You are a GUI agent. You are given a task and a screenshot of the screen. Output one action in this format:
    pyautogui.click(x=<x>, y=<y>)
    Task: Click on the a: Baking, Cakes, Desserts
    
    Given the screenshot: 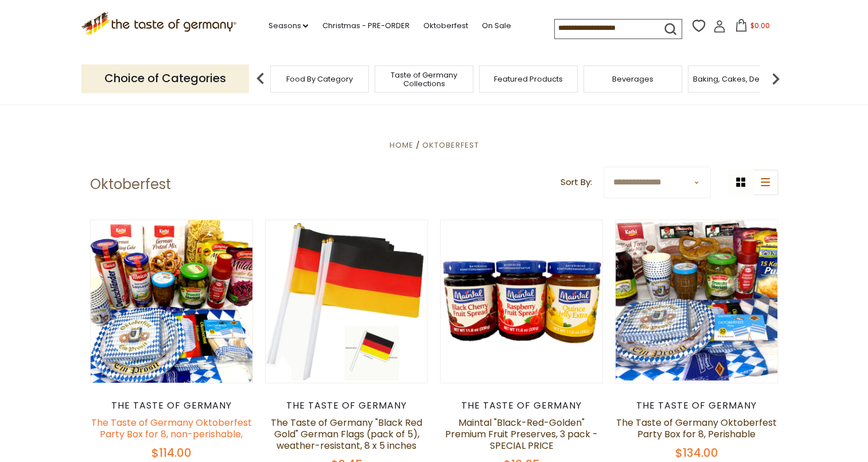 What is the action you would take?
    pyautogui.click(x=737, y=79)
    